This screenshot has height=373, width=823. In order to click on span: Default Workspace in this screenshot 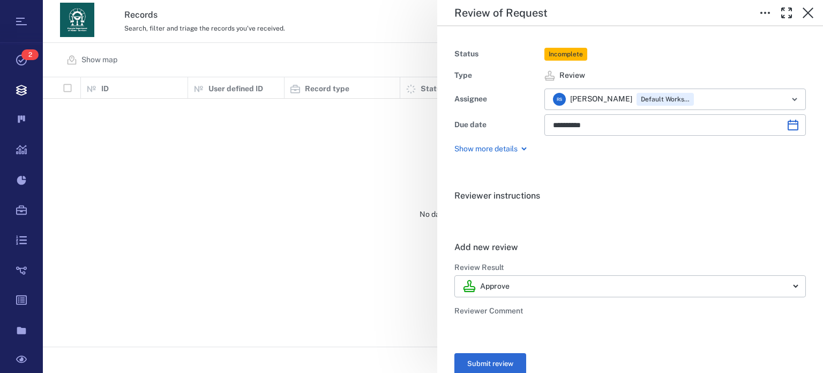, I will do `click(665, 99)`.